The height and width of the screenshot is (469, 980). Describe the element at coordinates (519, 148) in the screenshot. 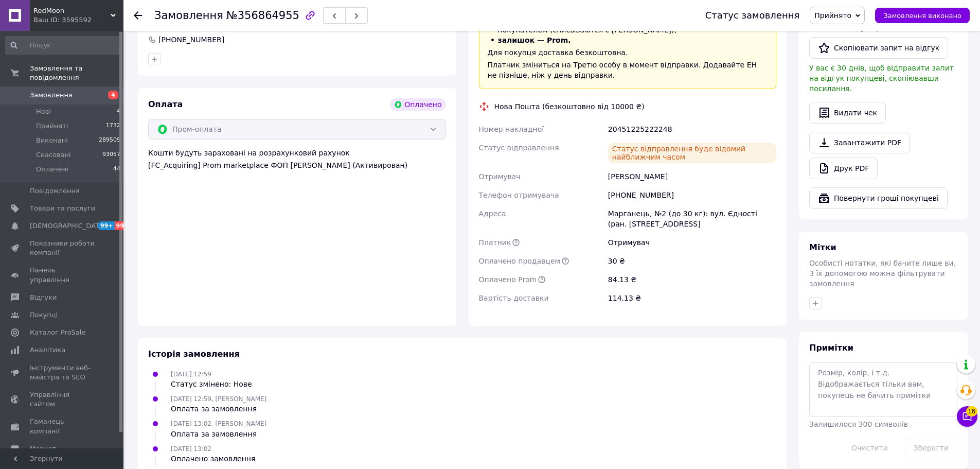

I see `span: Статус відправлення` at that location.